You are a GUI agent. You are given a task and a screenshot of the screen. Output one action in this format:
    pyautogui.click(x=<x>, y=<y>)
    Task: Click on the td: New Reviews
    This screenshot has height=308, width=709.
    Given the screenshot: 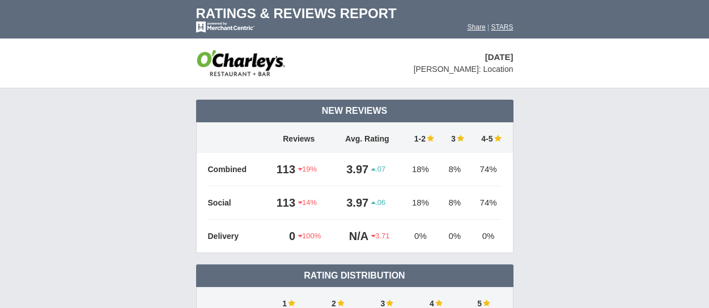 What is the action you would take?
    pyautogui.click(x=355, y=111)
    